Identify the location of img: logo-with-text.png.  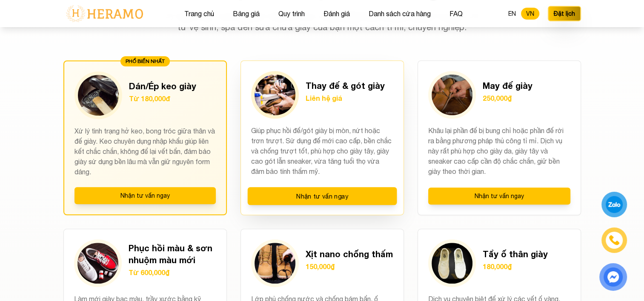
(104, 14).